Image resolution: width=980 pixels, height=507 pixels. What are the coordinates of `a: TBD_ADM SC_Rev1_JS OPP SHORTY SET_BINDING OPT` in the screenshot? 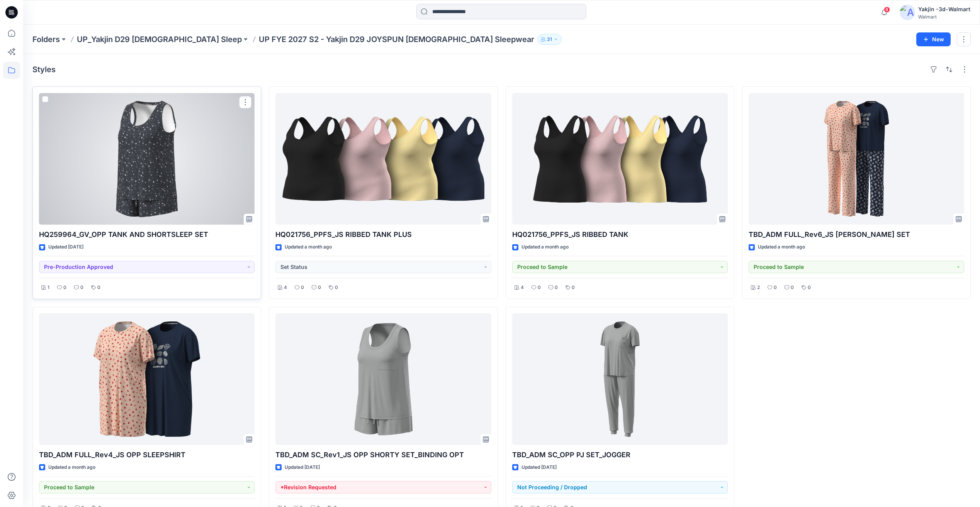 It's located at (384, 379).